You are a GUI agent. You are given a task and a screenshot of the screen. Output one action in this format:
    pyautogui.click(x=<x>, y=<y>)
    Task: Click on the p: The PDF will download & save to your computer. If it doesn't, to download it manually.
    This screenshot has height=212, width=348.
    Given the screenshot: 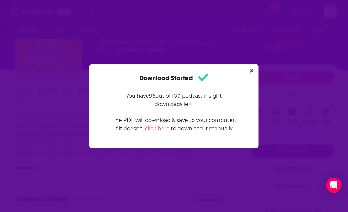 What is the action you would take?
    pyautogui.click(x=174, y=125)
    